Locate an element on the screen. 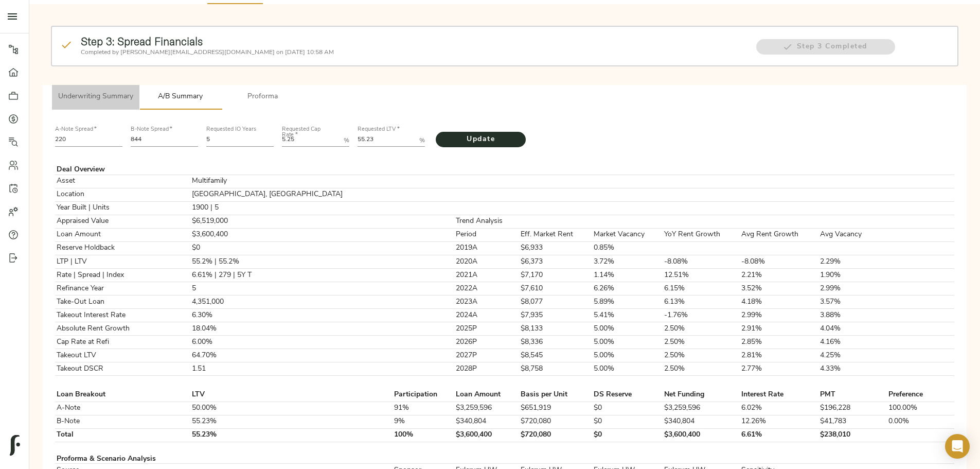 This screenshot has width=980, height=469. td: Loan Breakout is located at coordinates (123, 395).